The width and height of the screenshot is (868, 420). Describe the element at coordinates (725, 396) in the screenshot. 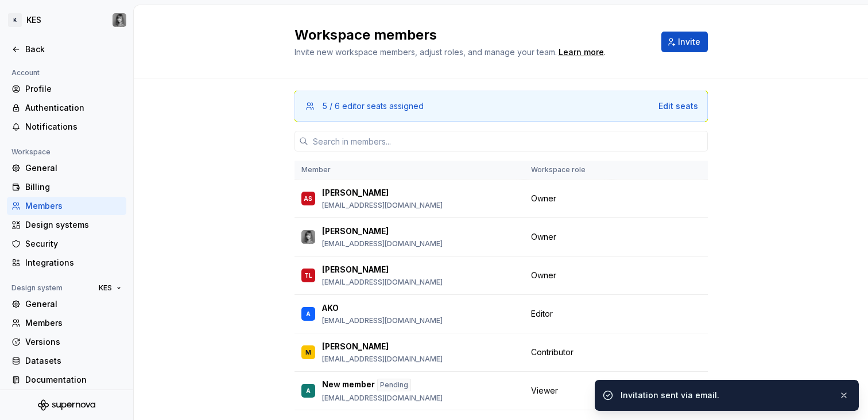

I see `div: Invitation sent via email.` at that location.